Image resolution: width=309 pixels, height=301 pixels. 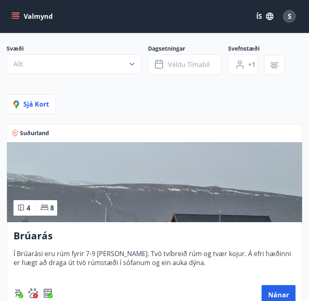 What do you see at coordinates (74, 64) in the screenshot?
I see `button: Allt` at bounding box center [74, 64].